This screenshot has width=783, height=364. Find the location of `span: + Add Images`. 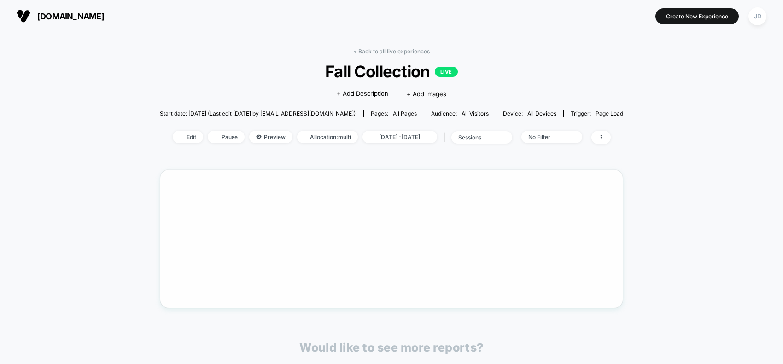

span: + Add Images is located at coordinates (426, 94).